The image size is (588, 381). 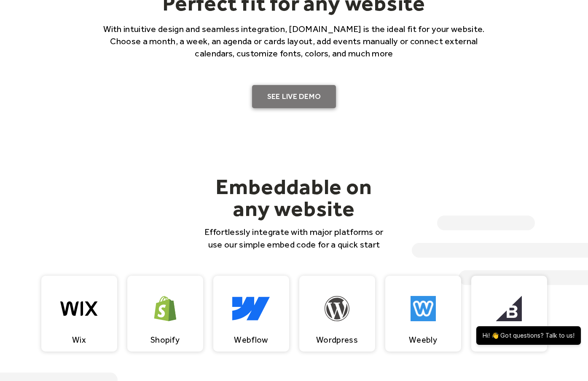 I want to click on div: Shopify, so click(x=165, y=340).